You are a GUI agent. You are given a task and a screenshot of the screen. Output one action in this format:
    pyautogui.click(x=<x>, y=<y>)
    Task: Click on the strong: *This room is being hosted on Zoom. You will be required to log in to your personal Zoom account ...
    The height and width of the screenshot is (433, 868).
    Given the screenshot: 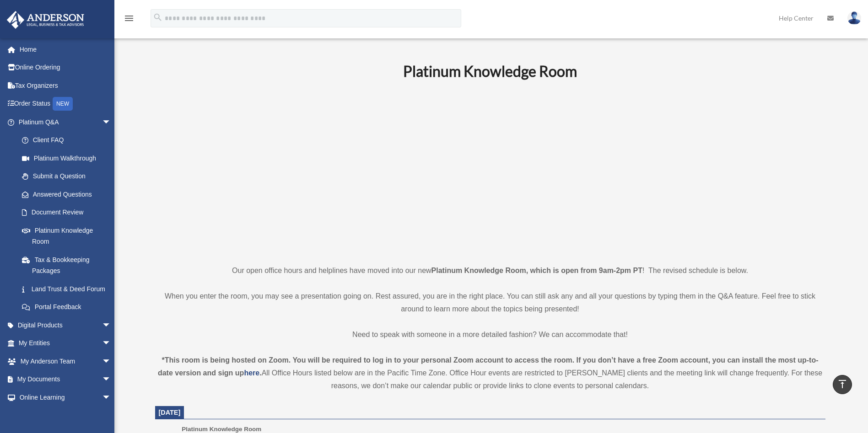 What is the action you would take?
    pyautogui.click(x=488, y=367)
    